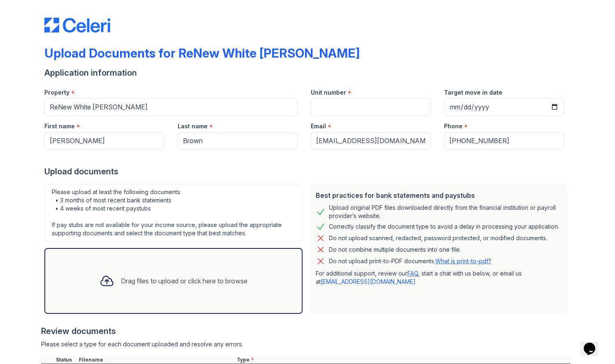 The height and width of the screenshot is (364, 615). Describe the element at coordinates (395, 250) in the screenshot. I see `div: Do not combine multiple documents into one file.` at that location.